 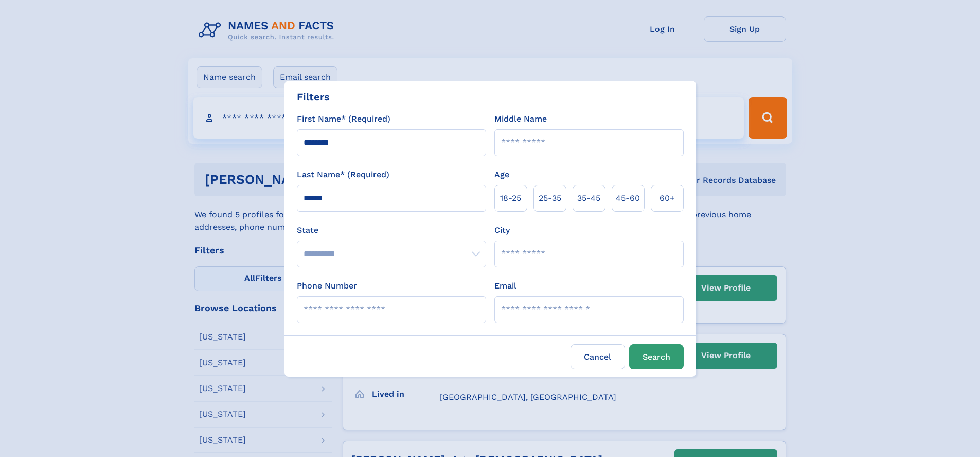 What do you see at coordinates (656, 356) in the screenshot?
I see `button: Search` at bounding box center [656, 356].